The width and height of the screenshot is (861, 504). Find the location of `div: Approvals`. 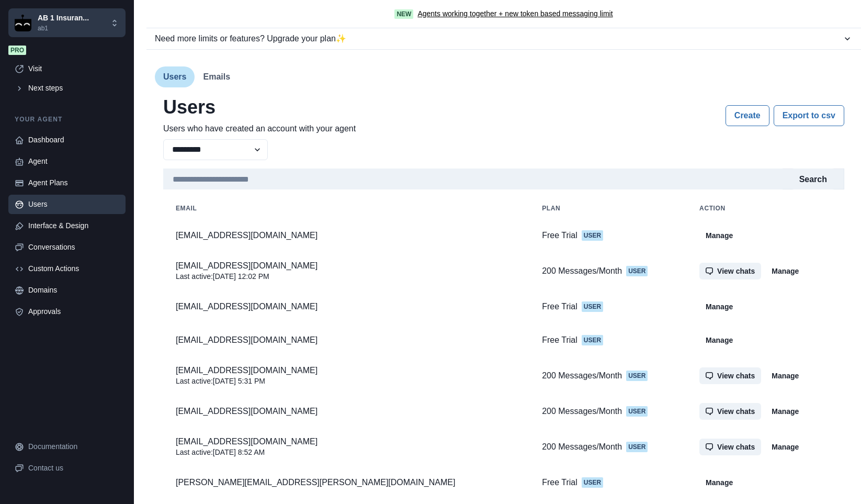

div: Approvals is located at coordinates (74, 311).